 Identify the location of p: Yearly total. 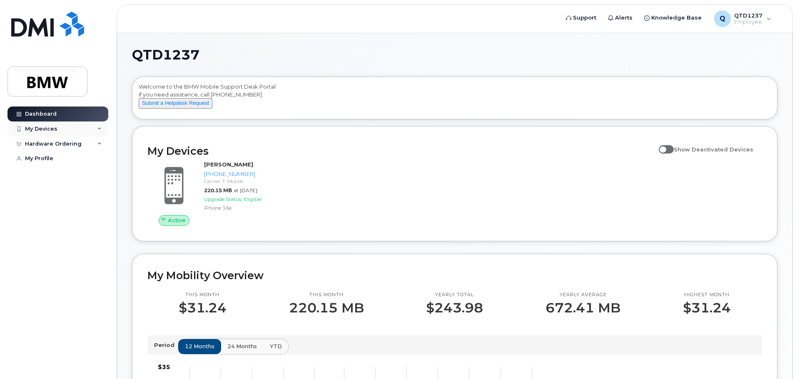
(454, 295).